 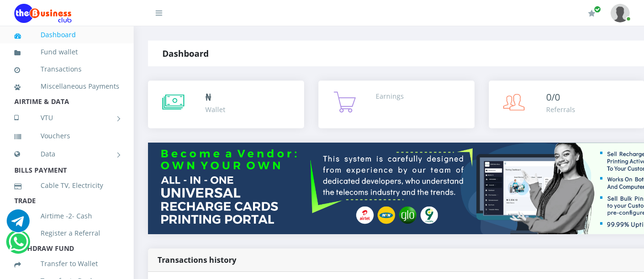 What do you see at coordinates (620, 13) in the screenshot?
I see `img: User` at bounding box center [620, 13].